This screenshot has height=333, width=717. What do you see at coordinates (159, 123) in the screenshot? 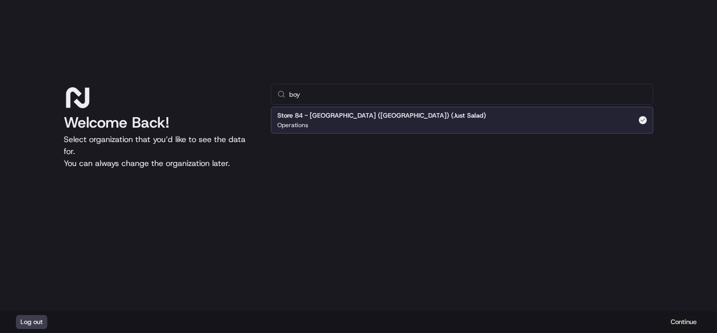
I see `h1: Welcome Back!` at bounding box center [159, 123].